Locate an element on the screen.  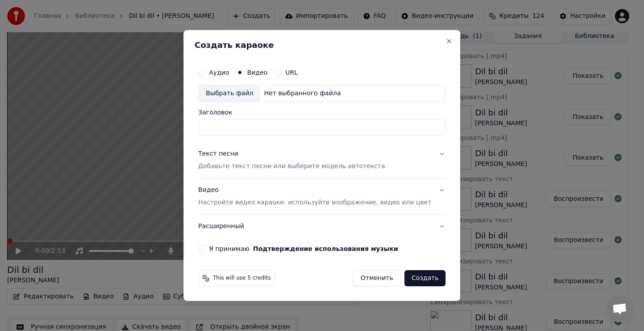
p: Добавьте текст песни или выберите модель автотекста is located at coordinates (292, 166).